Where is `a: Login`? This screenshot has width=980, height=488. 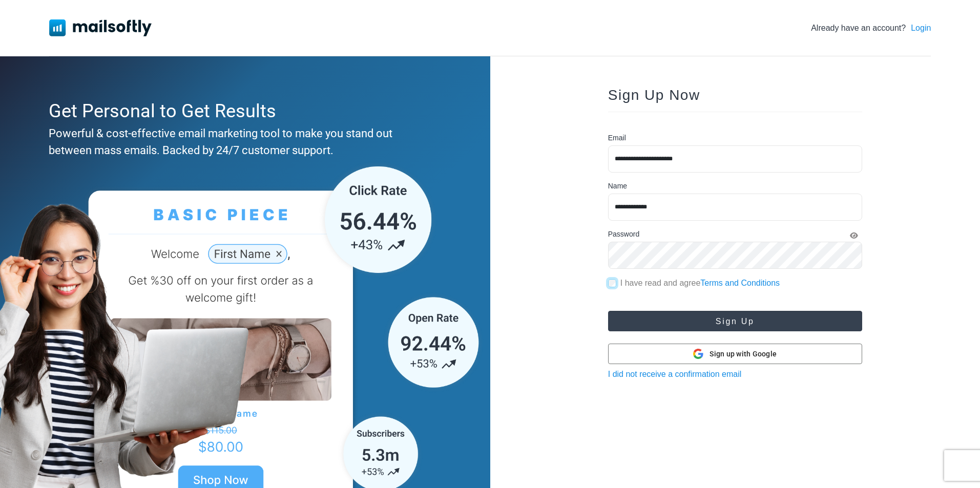 a: Login is located at coordinates (920, 28).